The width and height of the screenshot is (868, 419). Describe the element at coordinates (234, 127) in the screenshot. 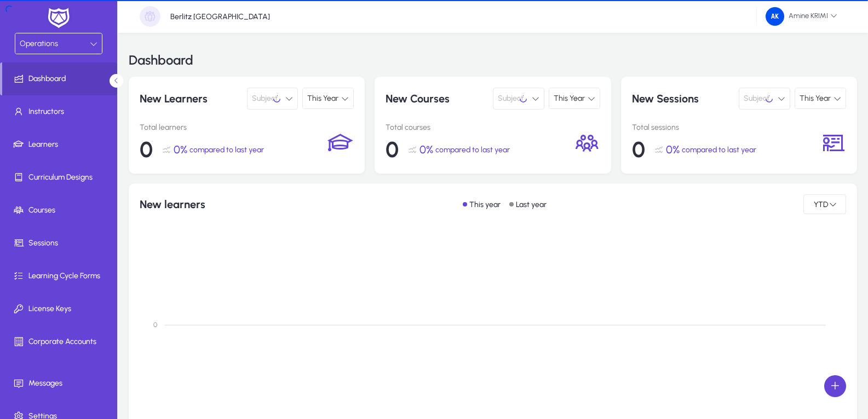

I see `p: Total learners` at that location.